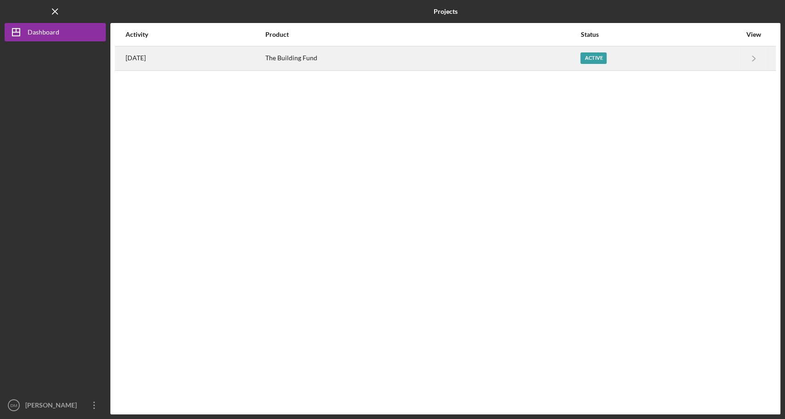 Image resolution: width=785 pixels, height=419 pixels. What do you see at coordinates (593, 58) in the screenshot?
I see `div: Active` at bounding box center [593, 58].